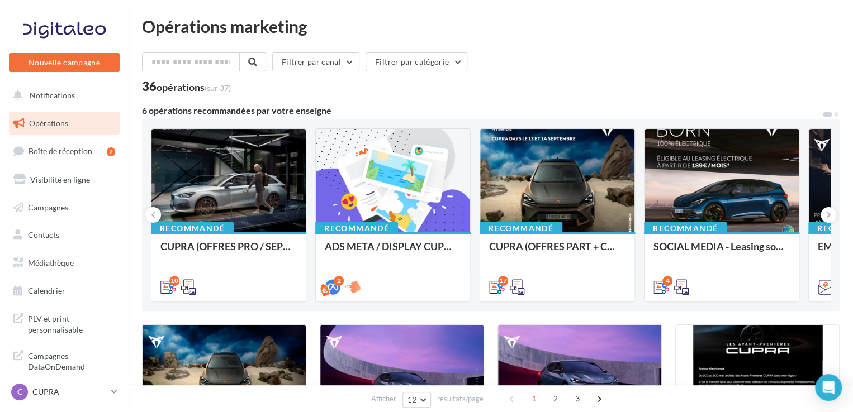 This screenshot has height=412, width=853. Describe the element at coordinates (64, 263) in the screenshot. I see `a: Médiathèque` at that location.